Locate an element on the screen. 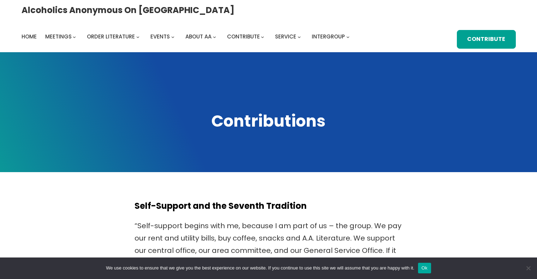  span: Meetings is located at coordinates (58, 36).